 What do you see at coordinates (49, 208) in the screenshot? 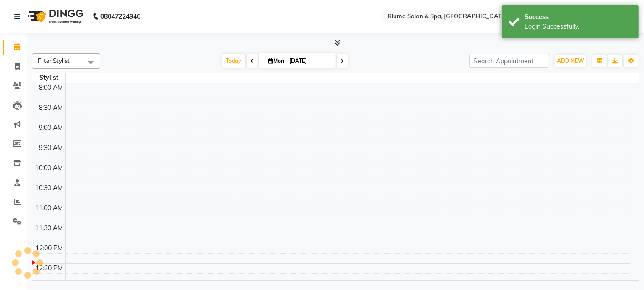
I see `div: 11:00 AM` at bounding box center [49, 208].